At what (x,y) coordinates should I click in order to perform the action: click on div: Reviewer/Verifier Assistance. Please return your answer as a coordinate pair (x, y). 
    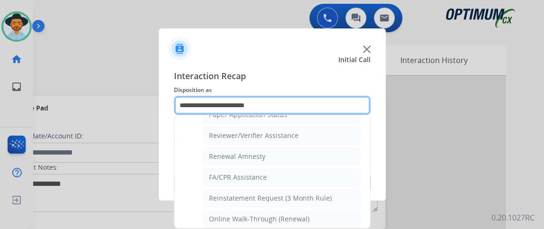
    Looking at the image, I should click on (254, 136).